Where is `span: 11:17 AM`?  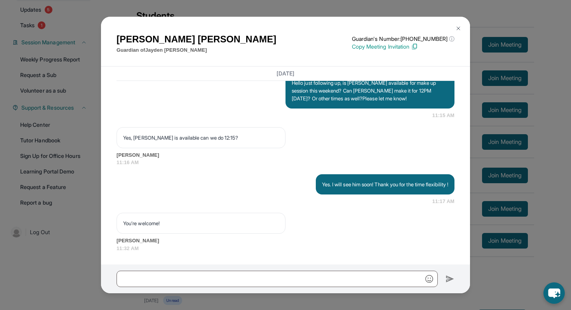 span: 11:17 AM is located at coordinates (443, 201).